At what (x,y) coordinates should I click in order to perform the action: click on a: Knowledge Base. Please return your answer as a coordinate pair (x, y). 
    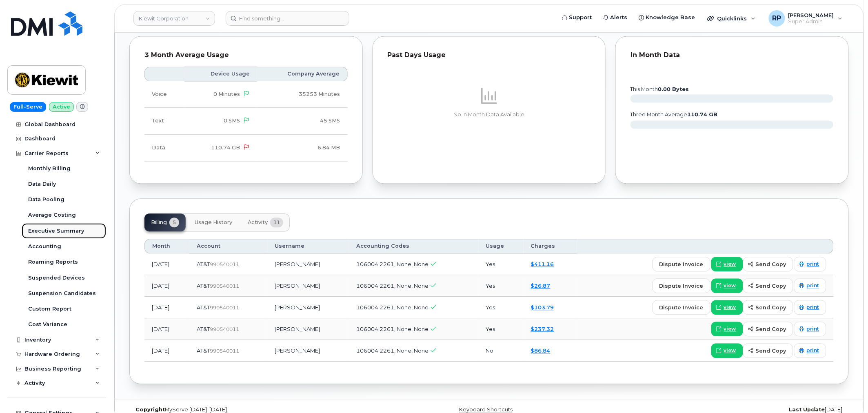
    Looking at the image, I should click on (667, 17).